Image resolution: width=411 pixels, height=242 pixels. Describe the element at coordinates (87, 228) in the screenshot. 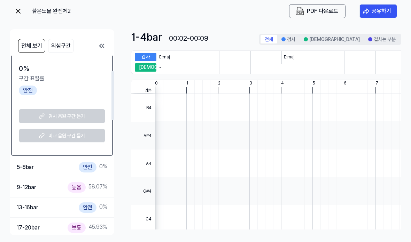

I see `div: 45.93 %` at that location.